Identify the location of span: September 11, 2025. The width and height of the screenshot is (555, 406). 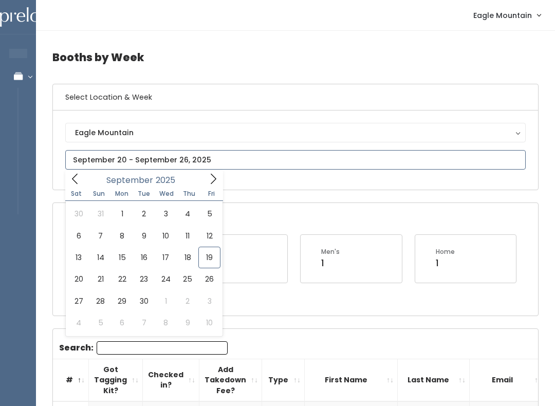
(188, 236).